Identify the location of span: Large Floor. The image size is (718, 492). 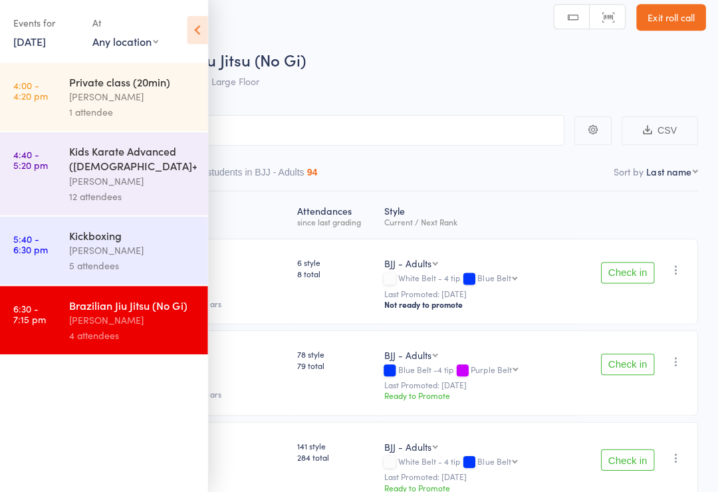
(238, 83).